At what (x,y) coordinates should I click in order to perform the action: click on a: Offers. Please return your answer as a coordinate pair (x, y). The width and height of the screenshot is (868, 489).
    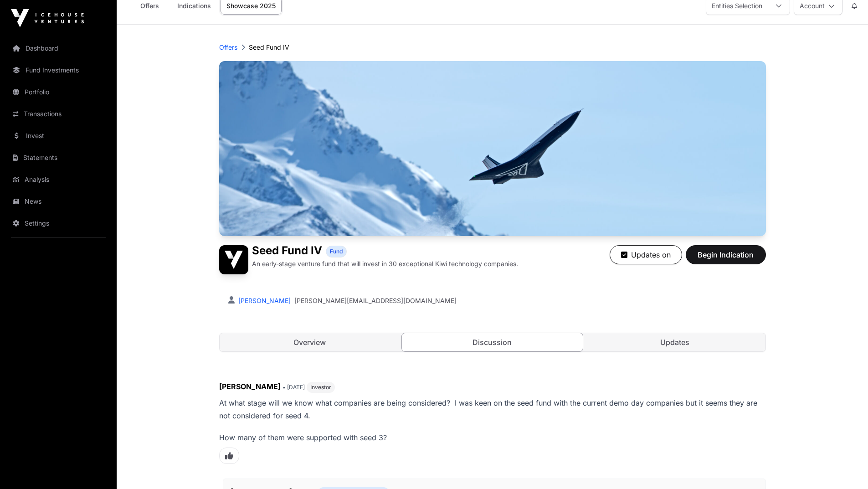
    Looking at the image, I should click on (229, 48).